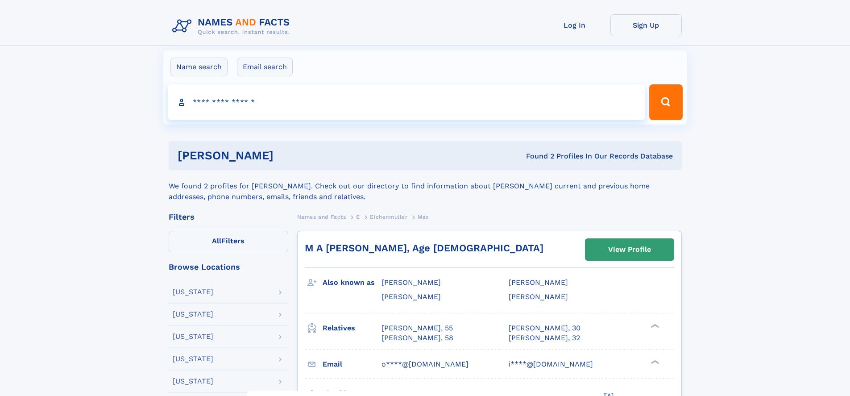  What do you see at coordinates (352, 364) in the screenshot?
I see `h3: Email` at bounding box center [352, 364].